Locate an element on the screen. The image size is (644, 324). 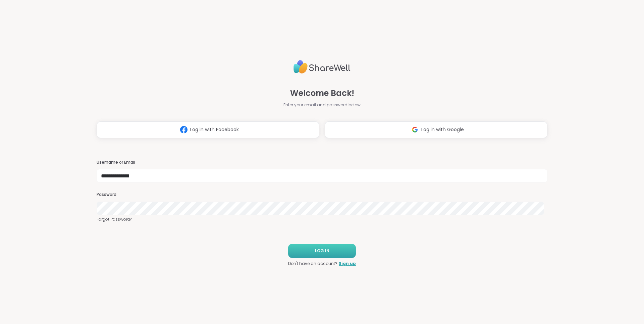
h3: Username or Email is located at coordinates (322, 163).